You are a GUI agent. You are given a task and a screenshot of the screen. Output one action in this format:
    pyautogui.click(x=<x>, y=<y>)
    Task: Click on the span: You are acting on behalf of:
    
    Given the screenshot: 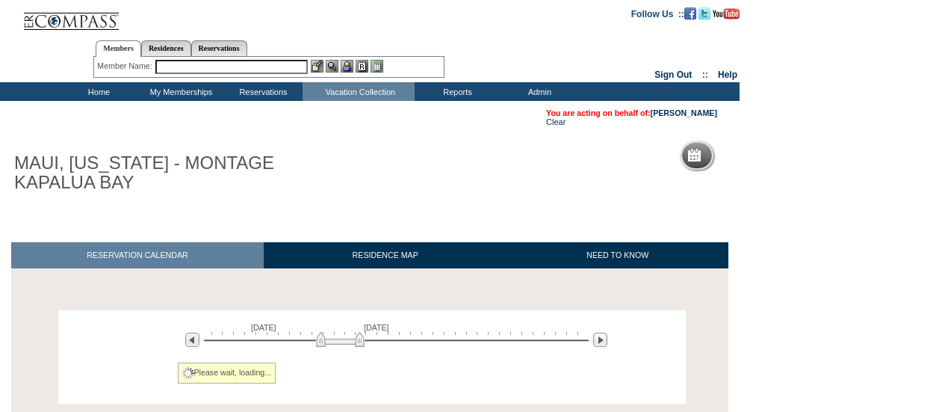 What is the action you would take?
    pyautogui.click(x=631, y=113)
    